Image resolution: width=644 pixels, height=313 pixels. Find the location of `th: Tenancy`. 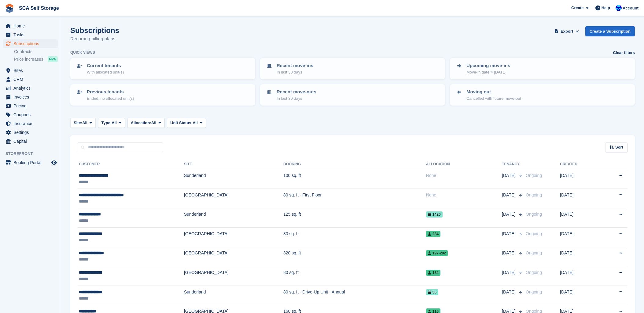

th: Tenancy is located at coordinates (512, 165).